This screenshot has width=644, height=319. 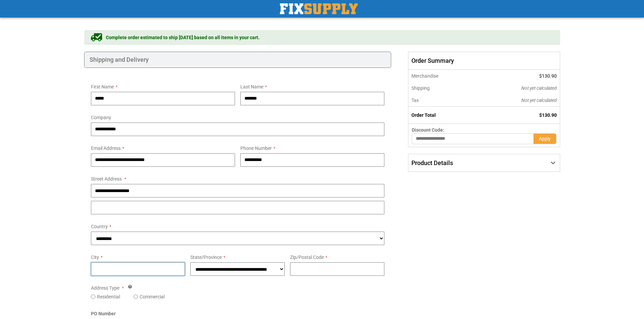 I want to click on span: Street Address, so click(x=106, y=179).